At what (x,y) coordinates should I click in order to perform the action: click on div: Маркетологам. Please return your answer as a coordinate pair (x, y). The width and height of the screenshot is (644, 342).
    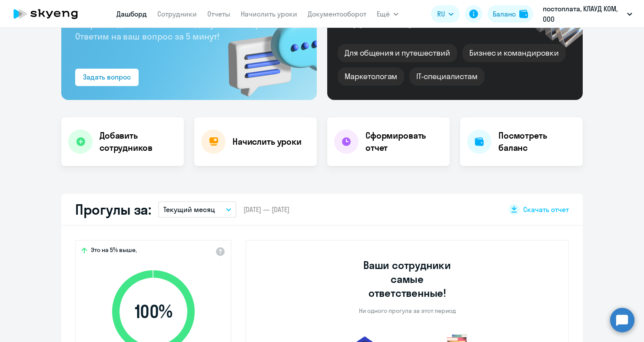
    Looking at the image, I should click on (371, 76).